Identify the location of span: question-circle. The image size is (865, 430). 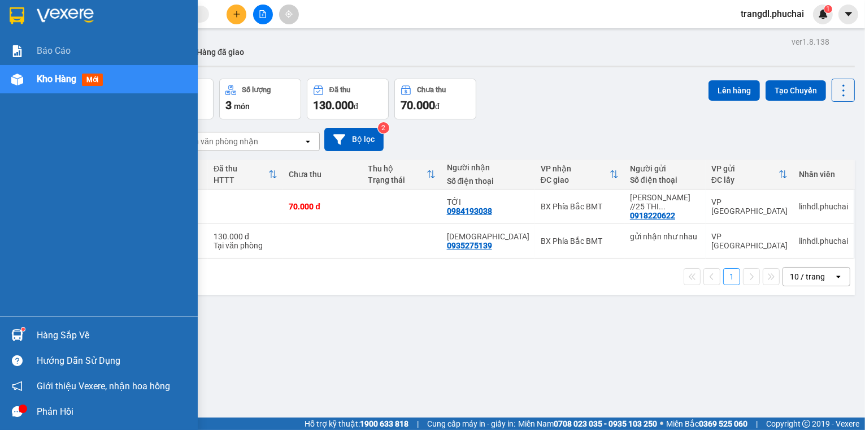
(17, 360).